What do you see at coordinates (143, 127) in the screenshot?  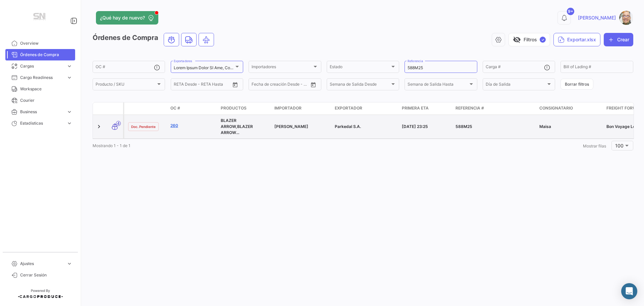 I see `span: Doc. Pendiente` at bounding box center [143, 127].